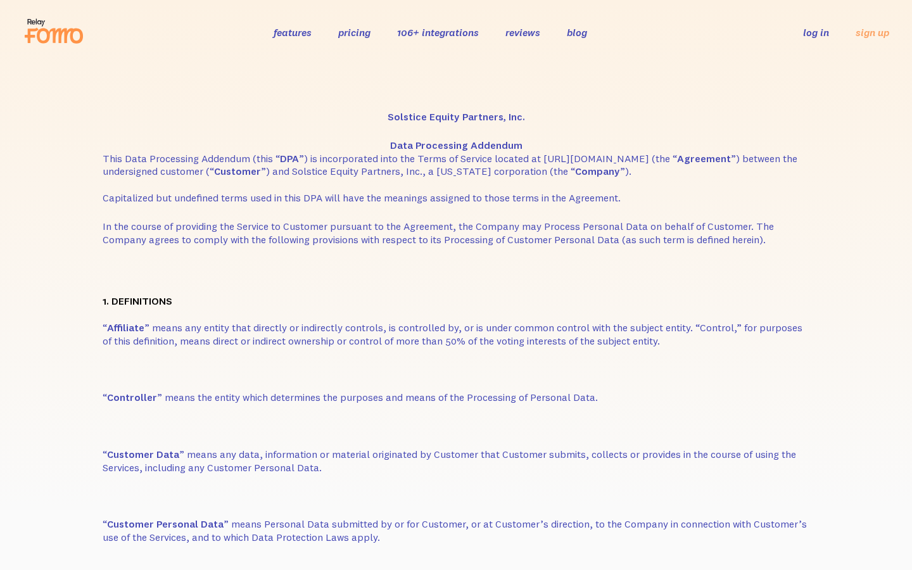 The height and width of the screenshot is (570, 912). I want to click on a: pricing, so click(354, 32).